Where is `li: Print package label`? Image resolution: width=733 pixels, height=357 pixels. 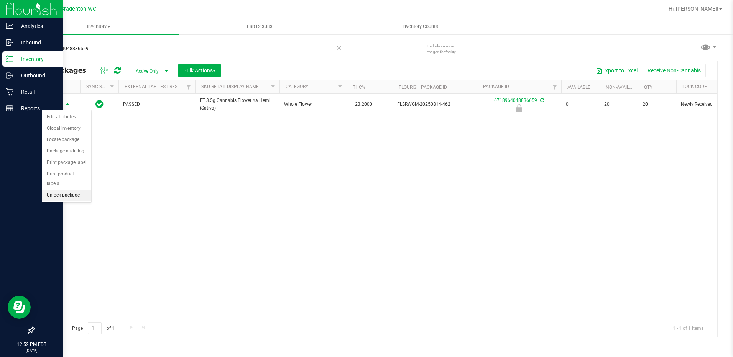
li: Print package label is located at coordinates (67, 163).